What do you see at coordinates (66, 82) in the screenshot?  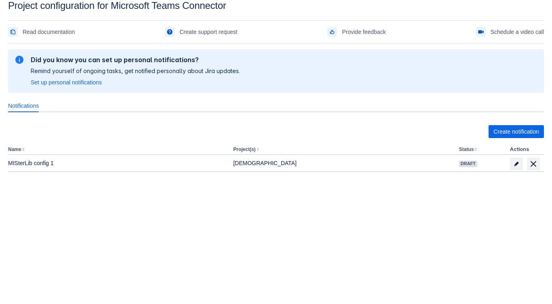 I see `span: Set up personal notifications` at bounding box center [66, 82].